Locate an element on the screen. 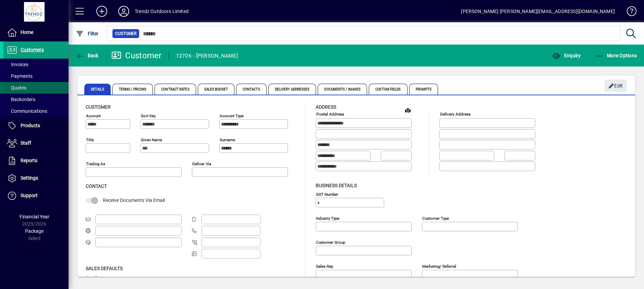  span: Contact is located at coordinates (96, 186).